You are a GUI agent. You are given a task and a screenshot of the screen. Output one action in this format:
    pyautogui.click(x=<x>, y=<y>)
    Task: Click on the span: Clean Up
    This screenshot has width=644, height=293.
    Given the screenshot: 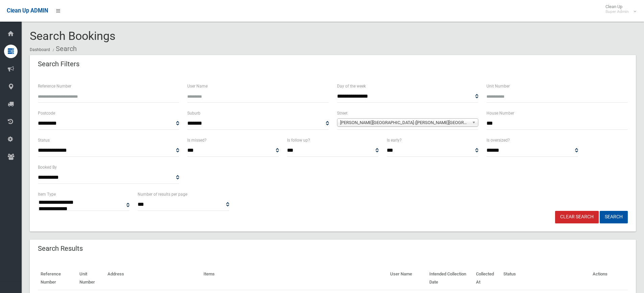 What is the action you would take?
    pyautogui.click(x=618, y=9)
    